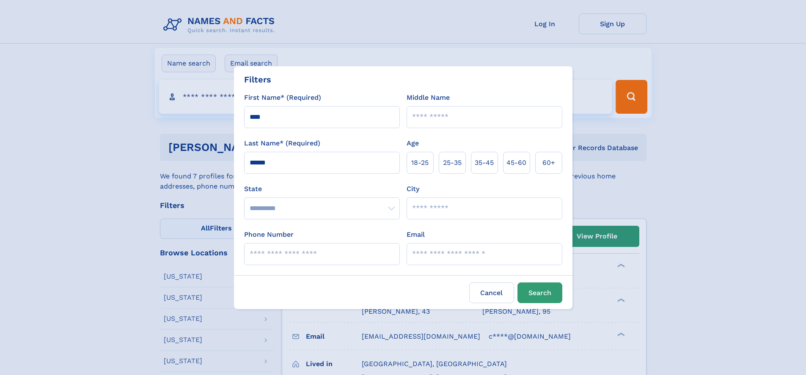  What do you see at coordinates (258, 80) in the screenshot?
I see `div: Filters` at bounding box center [258, 80].